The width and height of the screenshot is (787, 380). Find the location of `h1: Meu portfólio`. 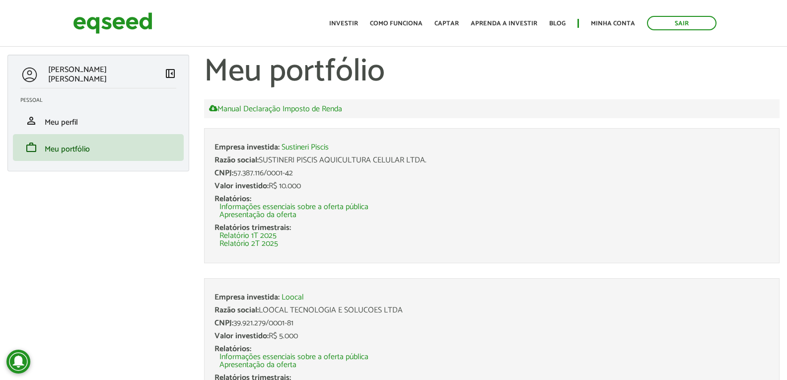

h1: Meu portfólio is located at coordinates (492, 72).